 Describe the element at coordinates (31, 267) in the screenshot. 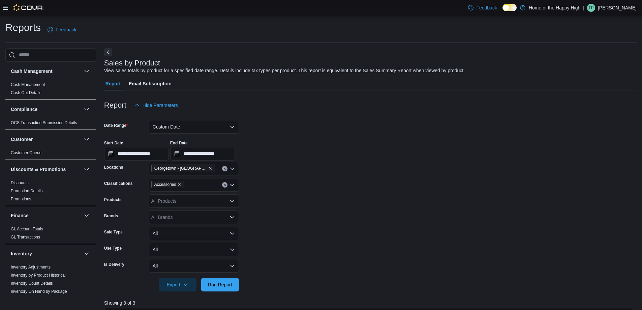

I see `span: Inventory Adjustments` at that location.